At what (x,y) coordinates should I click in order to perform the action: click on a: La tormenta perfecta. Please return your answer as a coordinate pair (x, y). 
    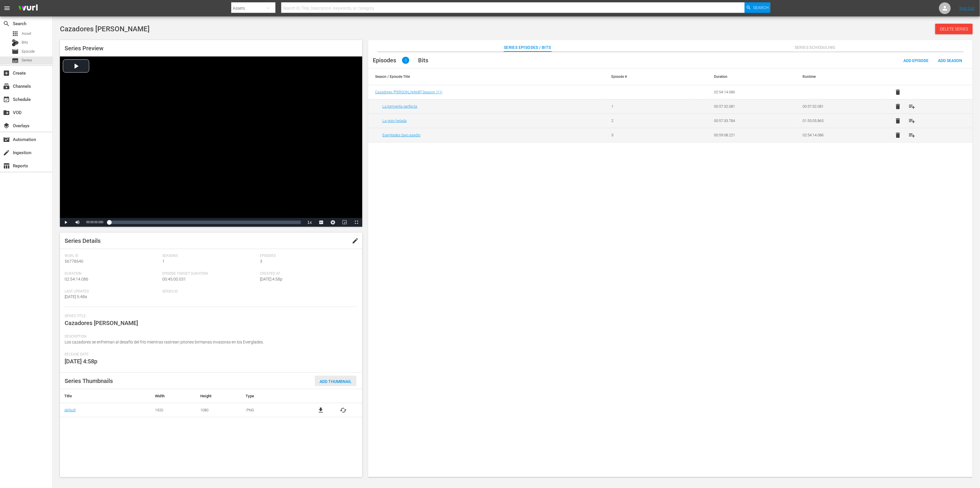
    Looking at the image, I should click on (399, 106).